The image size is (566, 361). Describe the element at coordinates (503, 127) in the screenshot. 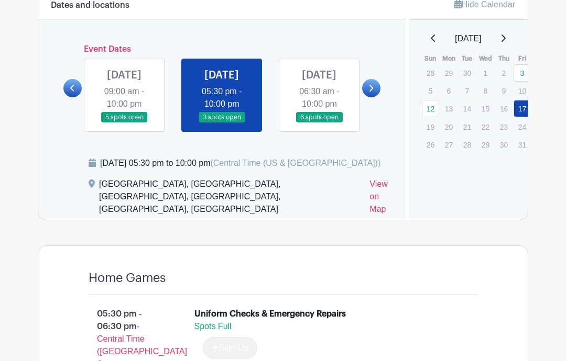

I see `p: 23` at that location.